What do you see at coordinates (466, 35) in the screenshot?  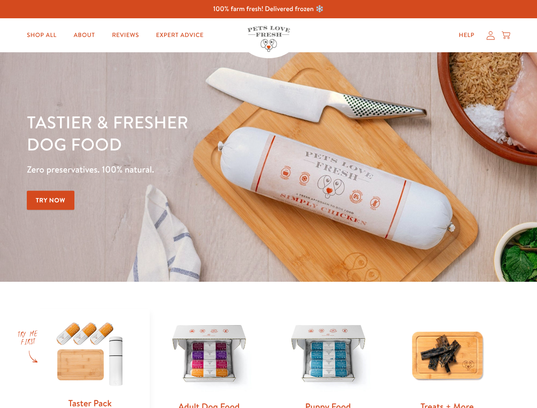 I see `a: Help` at bounding box center [466, 35].